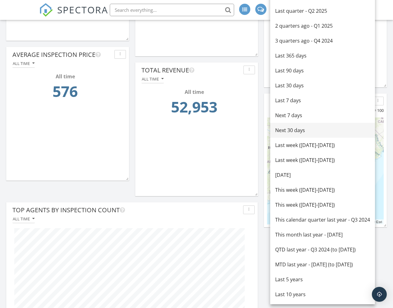 The width and height of the screenshot is (393, 308). I want to click on div: Last 365 days, so click(322, 56).